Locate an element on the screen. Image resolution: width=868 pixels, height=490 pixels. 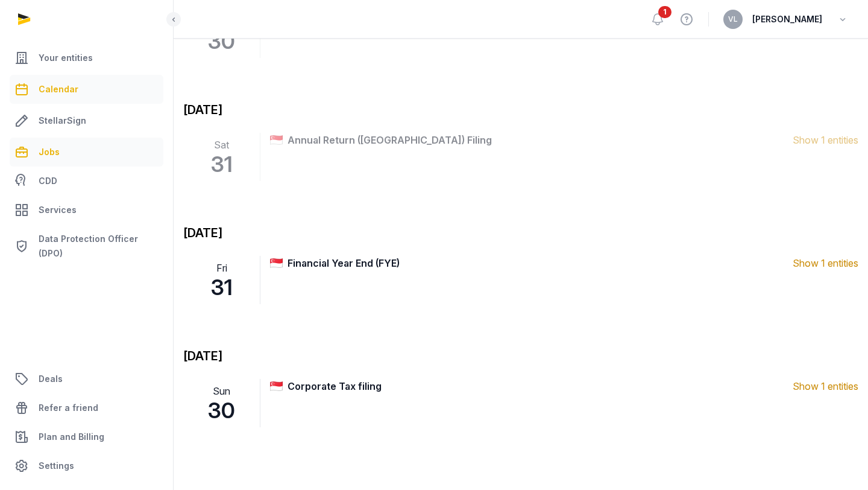
div: Chat Widget is located at coordinates (837, 461).